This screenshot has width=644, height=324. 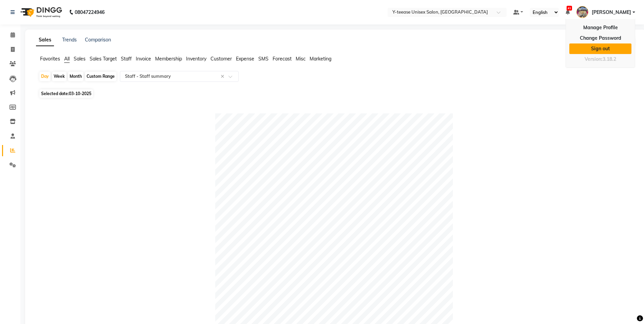 I want to click on span: 41, so click(x=569, y=8).